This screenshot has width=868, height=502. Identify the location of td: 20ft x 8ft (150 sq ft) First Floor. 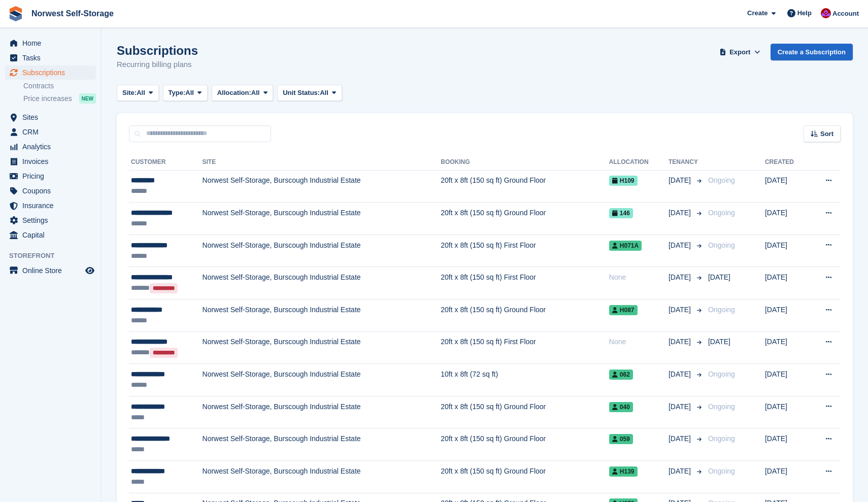
(525, 283).